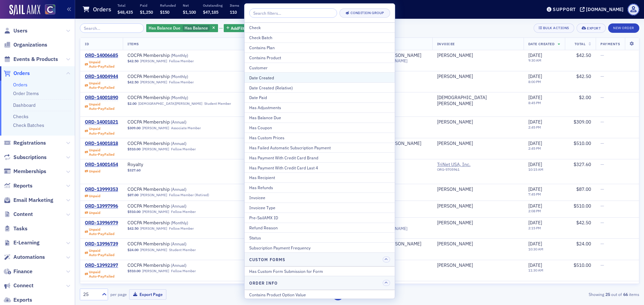 This screenshot has width=644, height=305. What do you see at coordinates (534, 195) in the screenshot?
I see `time: 7:45 PM` at bounding box center [534, 195].